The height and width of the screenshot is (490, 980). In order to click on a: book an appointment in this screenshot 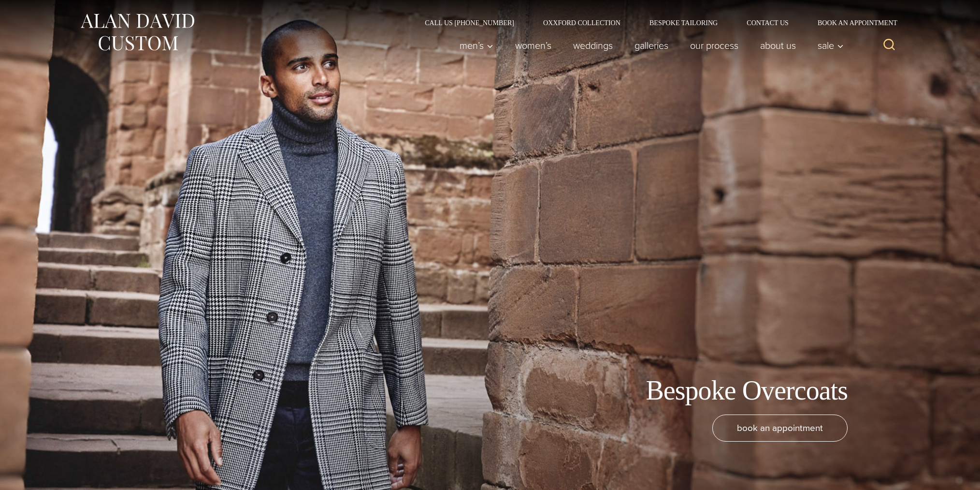, I will do `click(780, 428)`.